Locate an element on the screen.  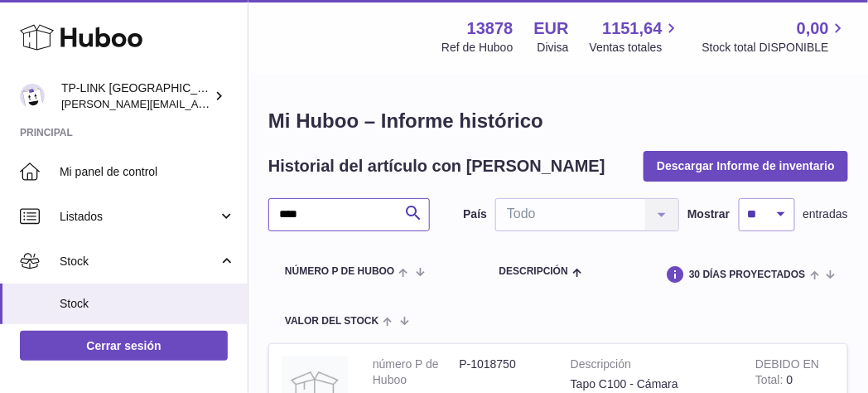
a: Cerrar sesión is located at coordinates (124, 346).